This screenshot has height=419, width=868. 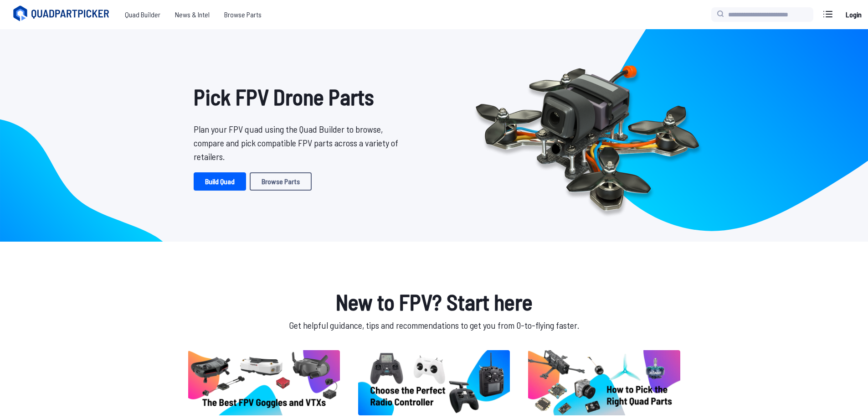 What do you see at coordinates (142, 14) in the screenshot?
I see `a: Quad Builder` at bounding box center [142, 14].